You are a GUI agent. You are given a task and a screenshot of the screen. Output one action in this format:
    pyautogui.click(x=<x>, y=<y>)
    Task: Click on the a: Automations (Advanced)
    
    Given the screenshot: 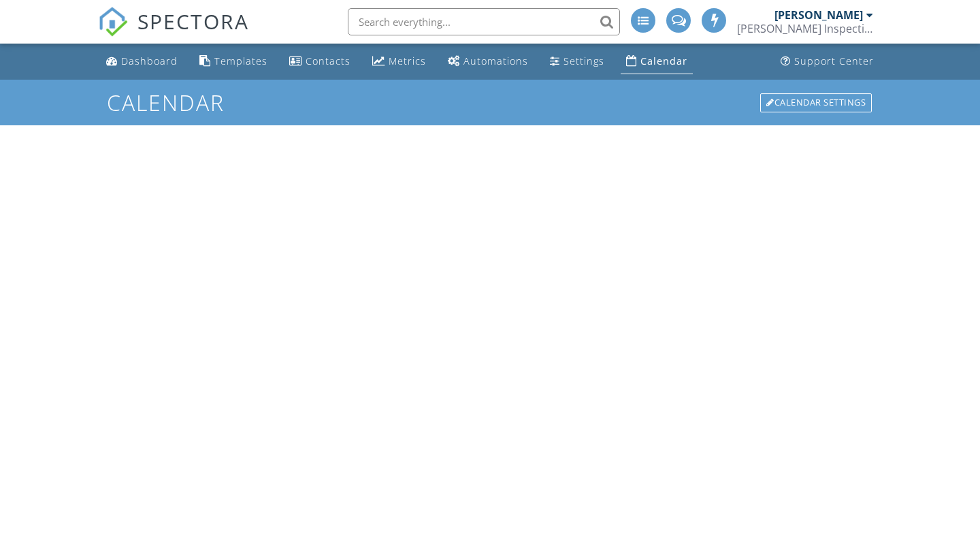 What is the action you would take?
    pyautogui.click(x=488, y=61)
    